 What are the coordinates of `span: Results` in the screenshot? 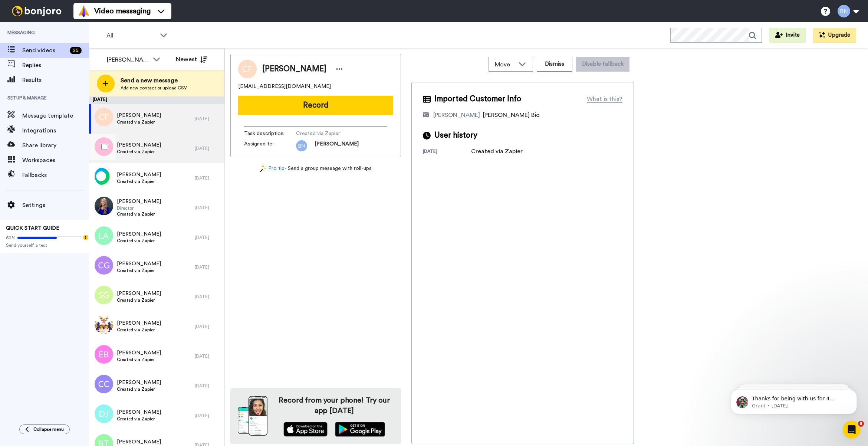 It's located at (56, 80).